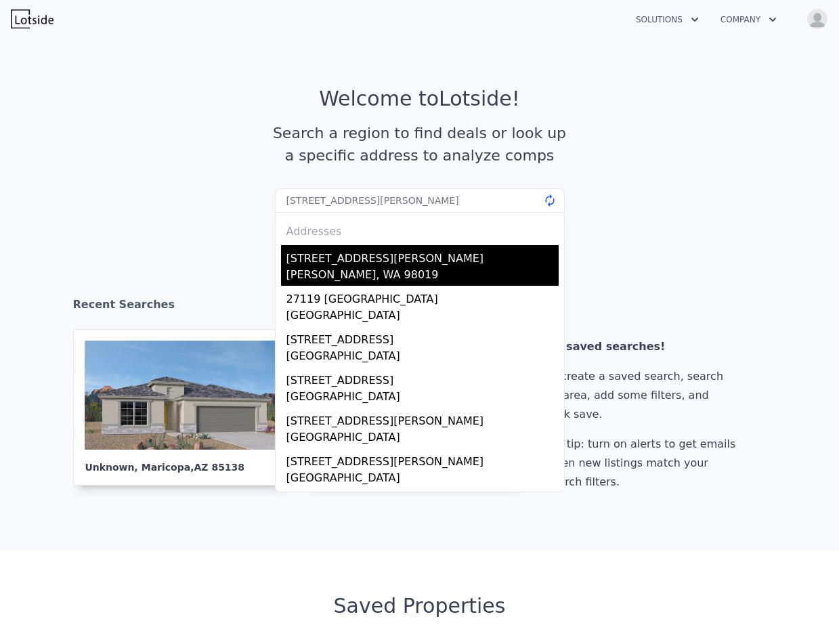  Describe the element at coordinates (181, 461) in the screenshot. I see `div: Unknown , Maricopa` at that location.